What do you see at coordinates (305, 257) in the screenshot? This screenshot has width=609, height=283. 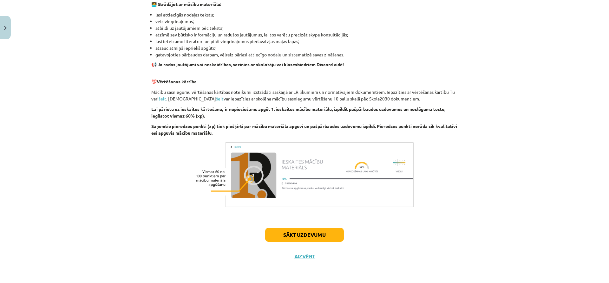 I see `button: Aizvērt` at bounding box center [305, 257].